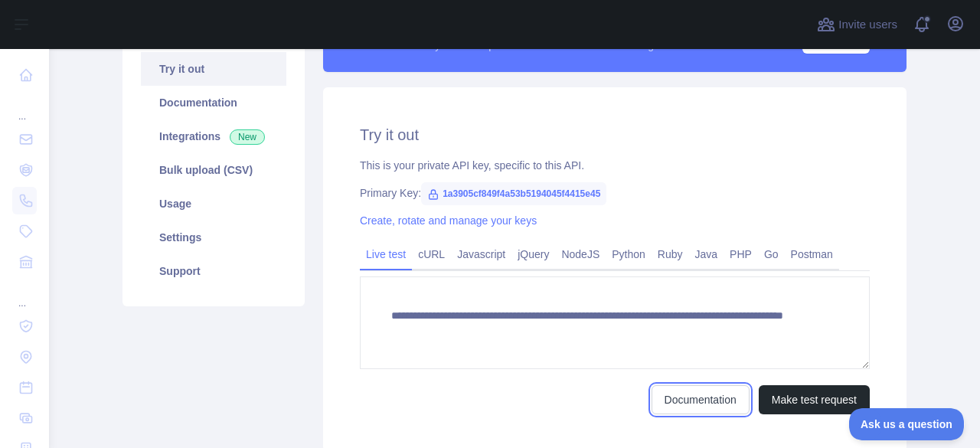 The image size is (980, 448). What do you see at coordinates (386, 254) in the screenshot?
I see `a: Live test` at bounding box center [386, 254].